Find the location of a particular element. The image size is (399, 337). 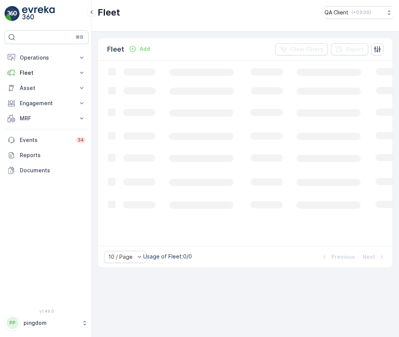

a: Reports is located at coordinates (46, 155).